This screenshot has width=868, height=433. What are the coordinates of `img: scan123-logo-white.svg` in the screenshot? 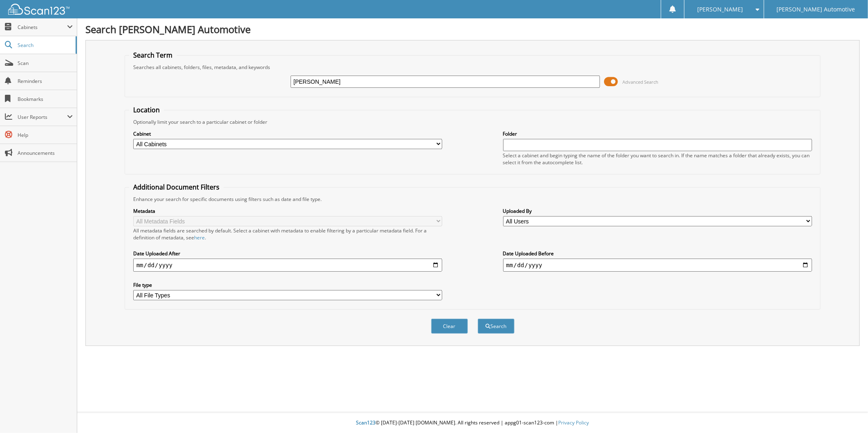 It's located at (39, 9).